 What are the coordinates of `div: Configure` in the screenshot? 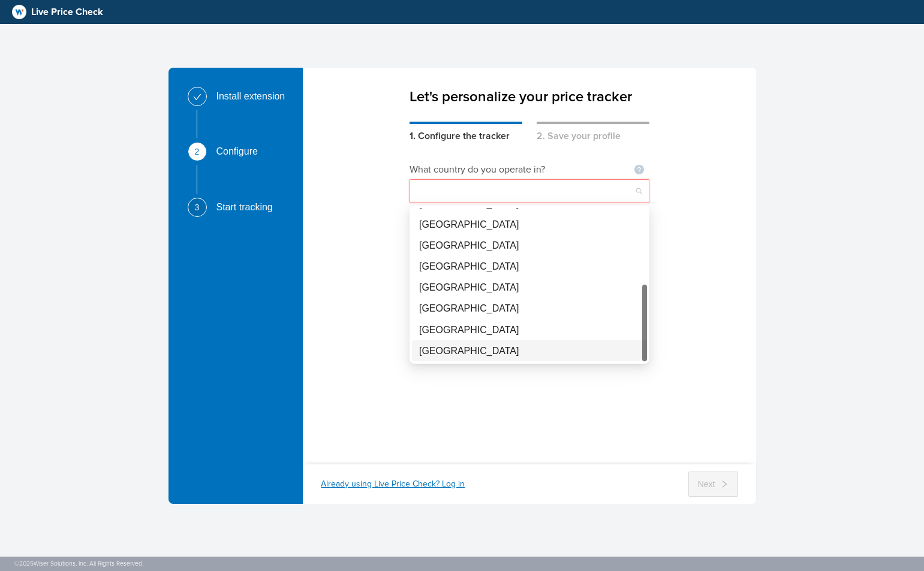 It's located at (242, 151).